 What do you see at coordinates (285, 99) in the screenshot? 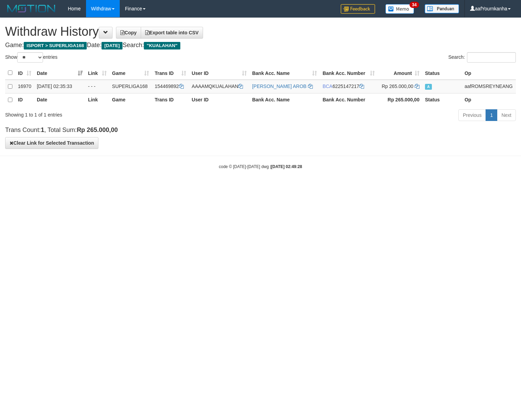
I see `th: Bank Acc. Name` at bounding box center [285, 99].